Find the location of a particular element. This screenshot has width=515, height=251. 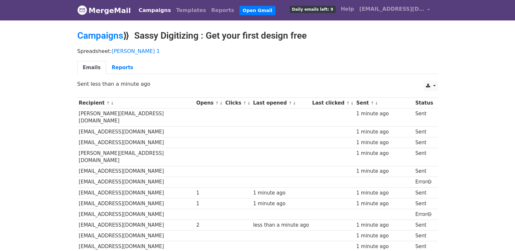

h2: ⟫ Sassy Digitizing : Get your first design free is located at coordinates (258, 36).